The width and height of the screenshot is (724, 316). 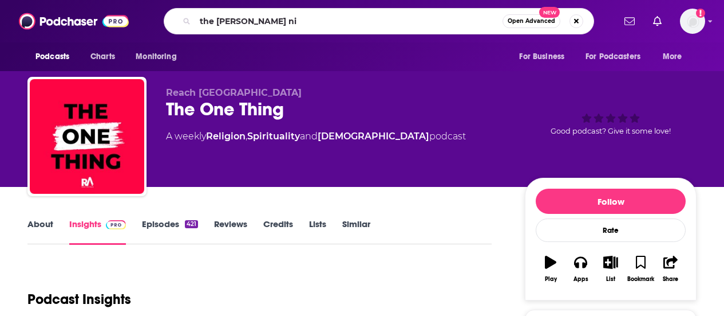 I want to click on a: Episodes421, so click(x=170, y=231).